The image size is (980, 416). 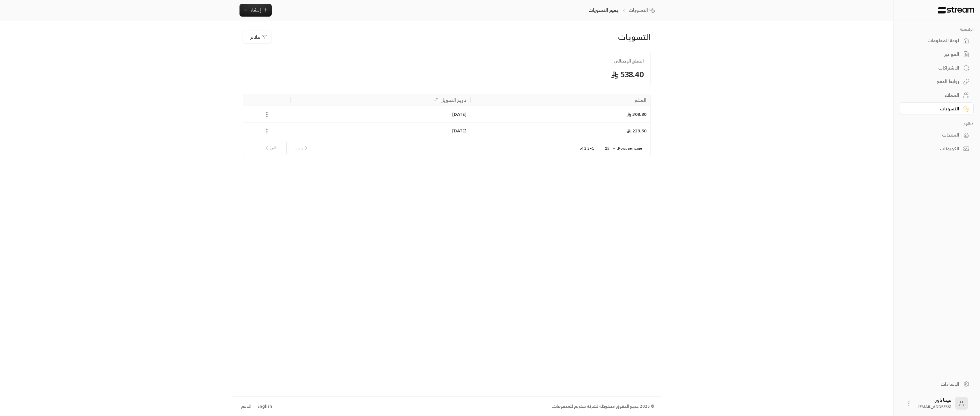 What do you see at coordinates (933, 149) in the screenshot?
I see `div: الكوبونات` at bounding box center [933, 149].